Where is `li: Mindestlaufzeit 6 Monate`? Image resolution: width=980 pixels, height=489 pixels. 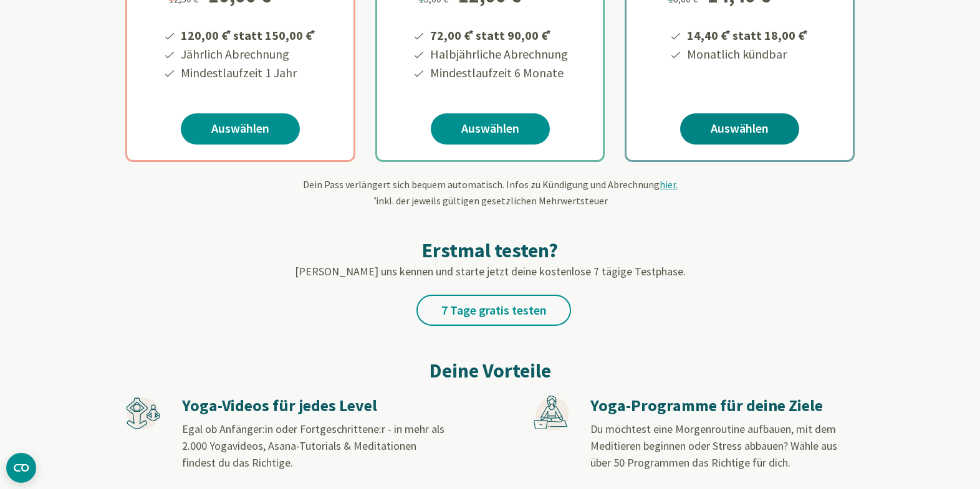 li: Mindestlaufzeit 6 Monate is located at coordinates (498, 73).